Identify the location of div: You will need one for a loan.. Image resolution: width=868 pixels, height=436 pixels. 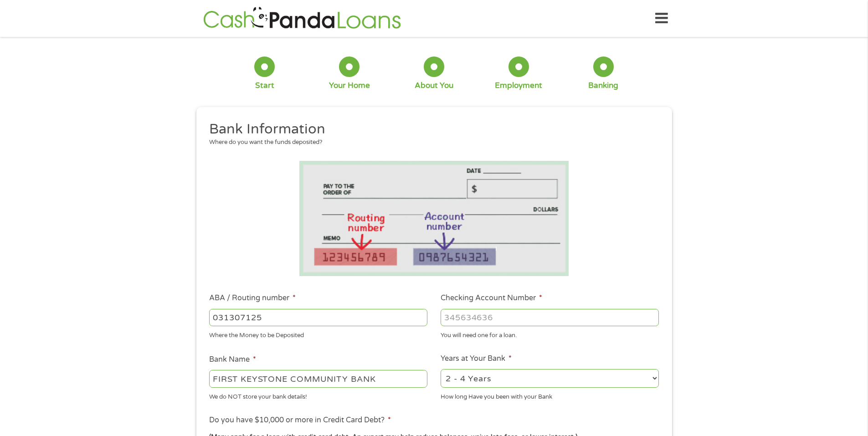
(549, 334).